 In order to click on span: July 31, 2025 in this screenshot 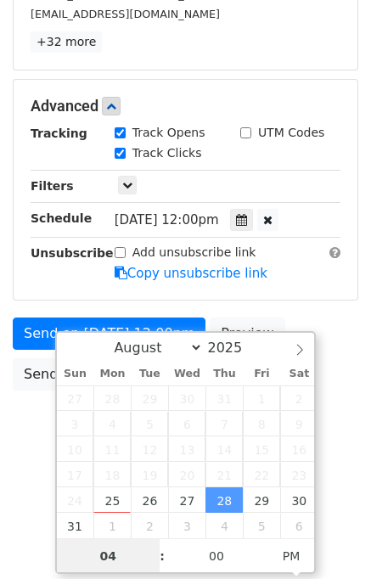, I will do `click(224, 398)`.